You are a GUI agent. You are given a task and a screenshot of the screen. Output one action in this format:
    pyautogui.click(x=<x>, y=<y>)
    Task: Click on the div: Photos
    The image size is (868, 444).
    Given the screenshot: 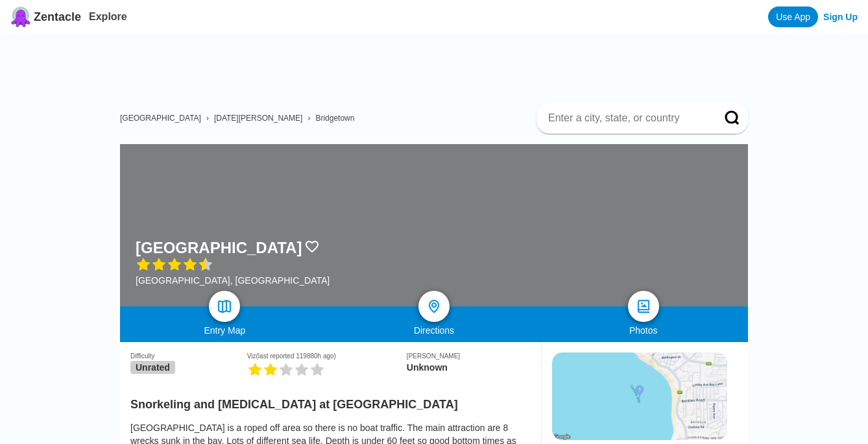 What is the action you would take?
    pyautogui.click(x=643, y=330)
    